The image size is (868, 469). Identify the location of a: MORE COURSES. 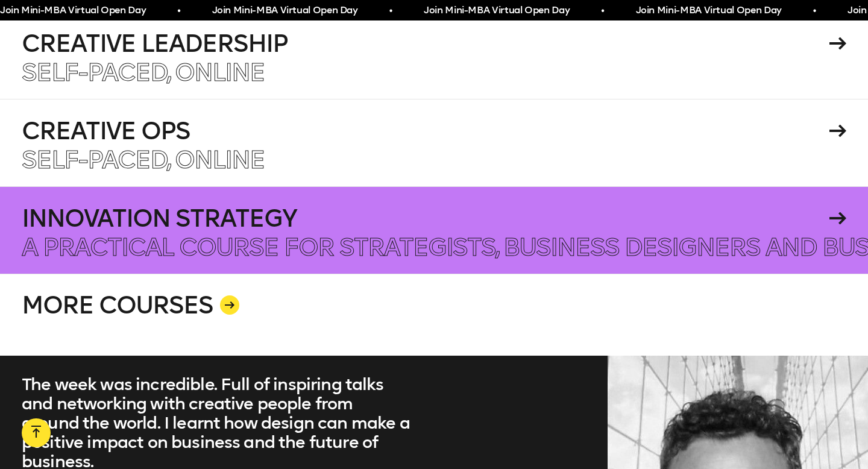
(434, 315).